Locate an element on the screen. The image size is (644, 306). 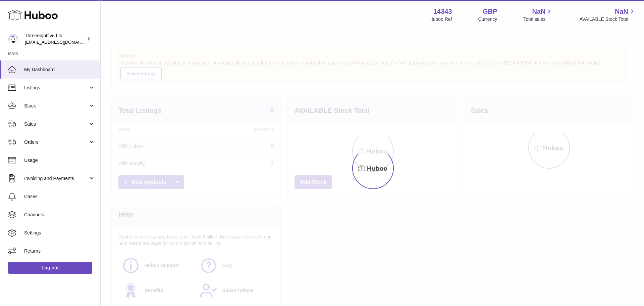
span: Total sales is located at coordinates (538, 19).